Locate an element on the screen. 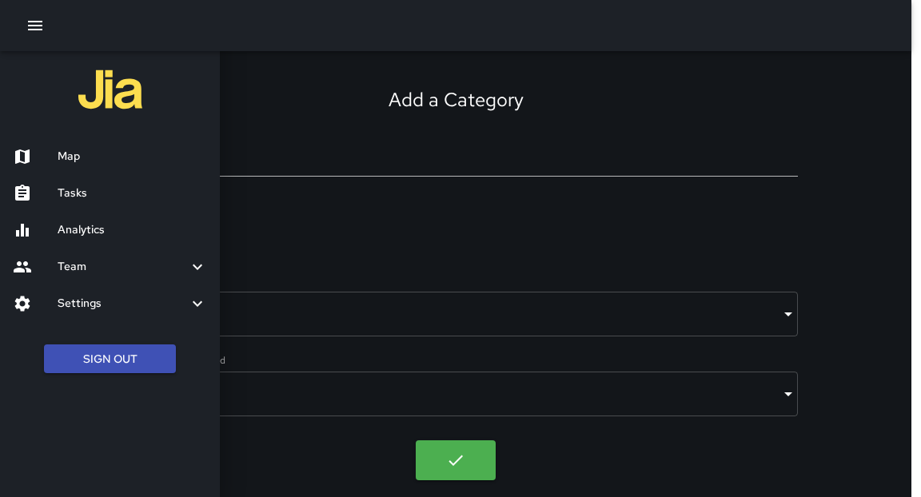 This screenshot has height=497, width=921. h6: Settings is located at coordinates (122, 304).